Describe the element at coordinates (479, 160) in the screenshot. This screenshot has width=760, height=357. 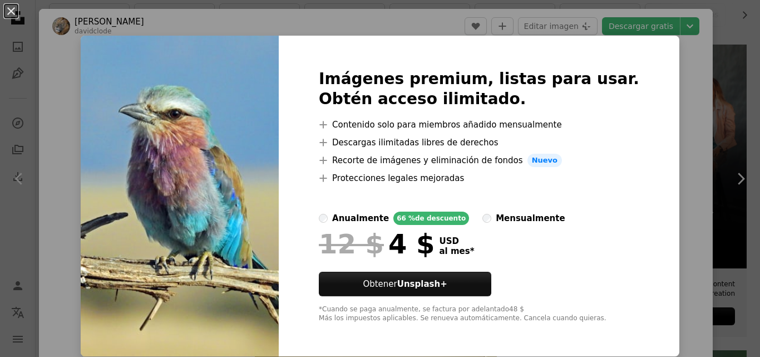
I see `li: Recorte de imágenes y eliminación de fondos` at that location.